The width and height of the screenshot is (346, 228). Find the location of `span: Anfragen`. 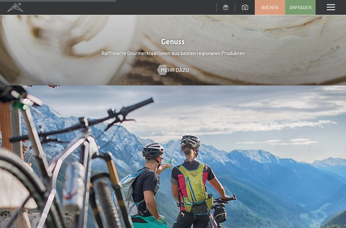

span: Anfragen is located at coordinates (300, 7).